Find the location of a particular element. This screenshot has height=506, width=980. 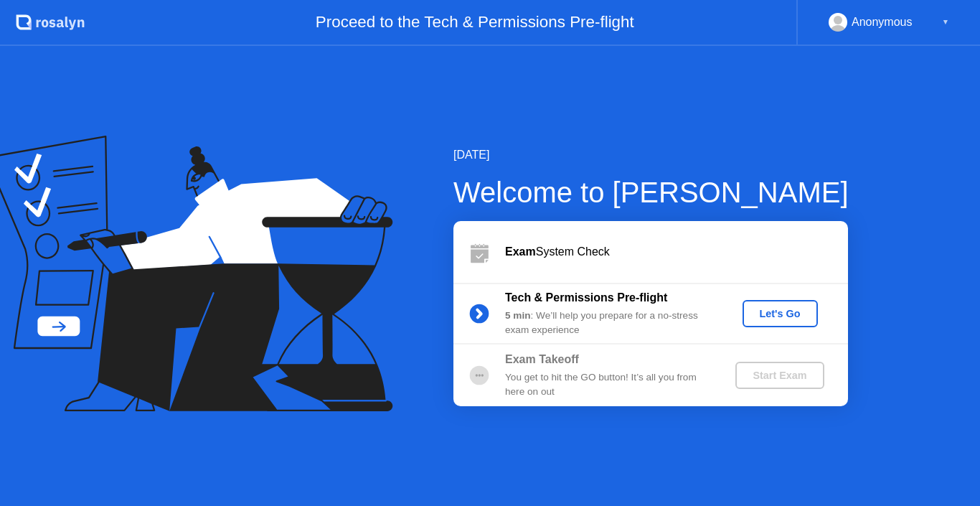

div: System Check is located at coordinates (676, 252).